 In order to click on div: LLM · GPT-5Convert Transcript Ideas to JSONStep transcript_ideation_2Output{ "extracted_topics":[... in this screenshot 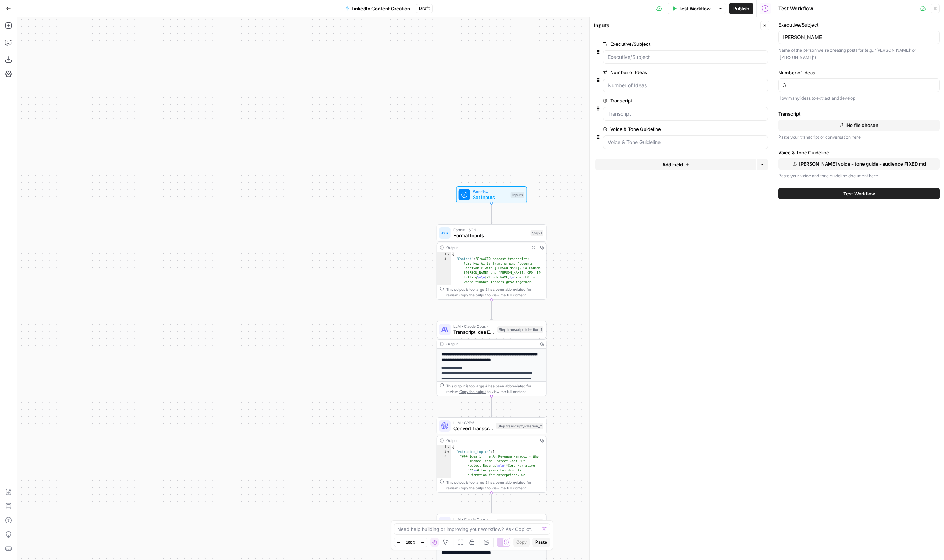, I will do `click(492, 454)`.